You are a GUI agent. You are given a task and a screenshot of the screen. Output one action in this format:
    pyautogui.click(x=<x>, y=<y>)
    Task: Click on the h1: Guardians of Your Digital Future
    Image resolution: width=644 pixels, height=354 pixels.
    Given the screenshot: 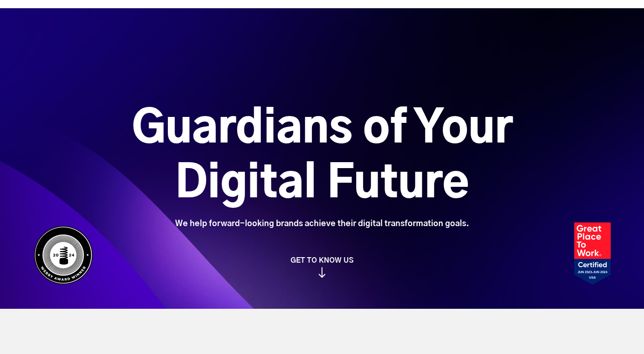 What is the action you would take?
    pyautogui.click(x=322, y=157)
    